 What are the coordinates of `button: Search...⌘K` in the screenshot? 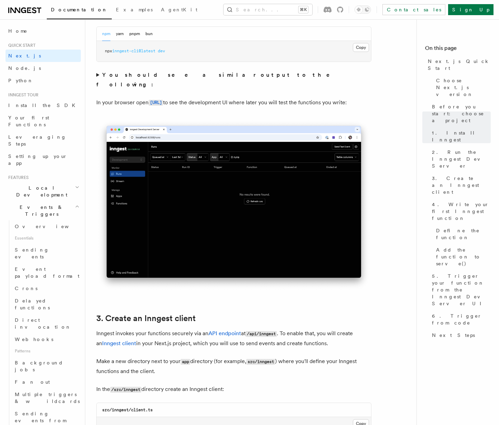 It's located at (268, 10).